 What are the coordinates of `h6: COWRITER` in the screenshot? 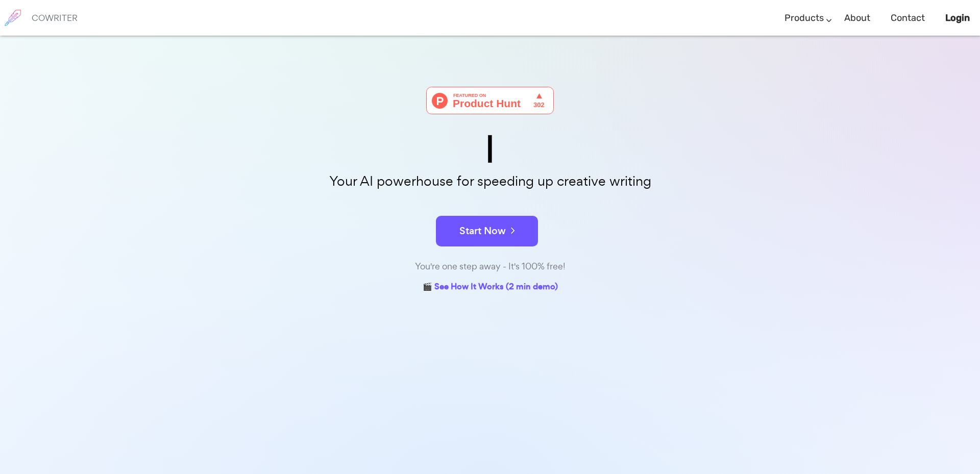 It's located at (55, 18).